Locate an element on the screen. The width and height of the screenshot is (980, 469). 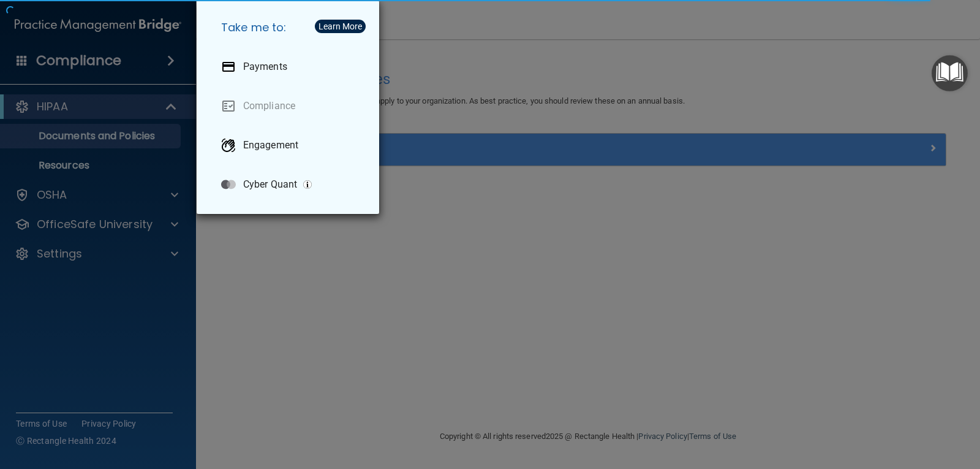
div: Learn More is located at coordinates (340, 26).